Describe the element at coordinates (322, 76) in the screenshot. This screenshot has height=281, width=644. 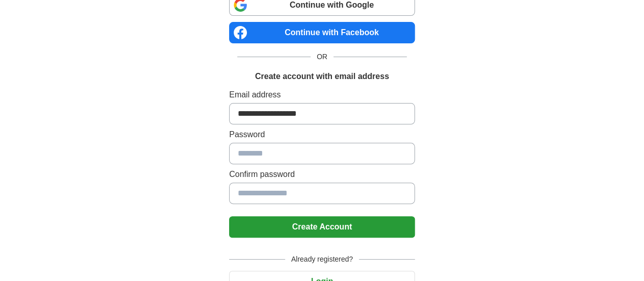
I see `h1: Create account with email address` at that location.